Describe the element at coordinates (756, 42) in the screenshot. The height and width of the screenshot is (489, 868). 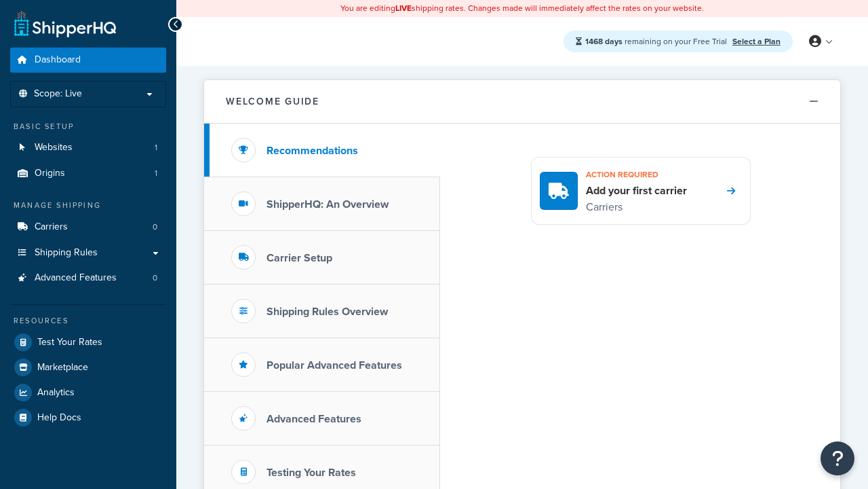
I see `a: Select a Plan` at that location.